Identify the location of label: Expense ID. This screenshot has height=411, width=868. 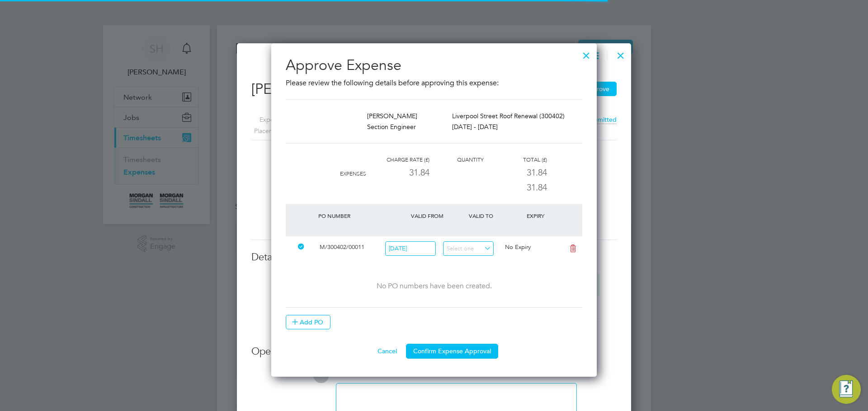
(266, 120).